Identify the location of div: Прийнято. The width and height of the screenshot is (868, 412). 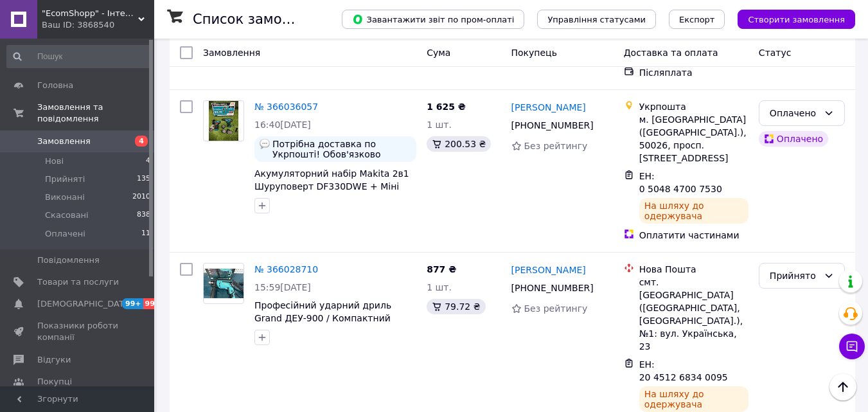
(794, 276).